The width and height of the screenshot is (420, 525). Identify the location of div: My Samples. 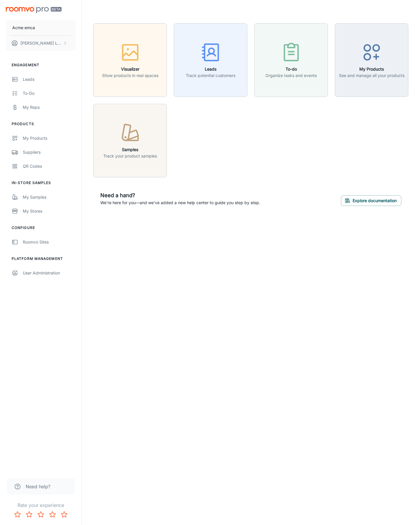
(49, 197).